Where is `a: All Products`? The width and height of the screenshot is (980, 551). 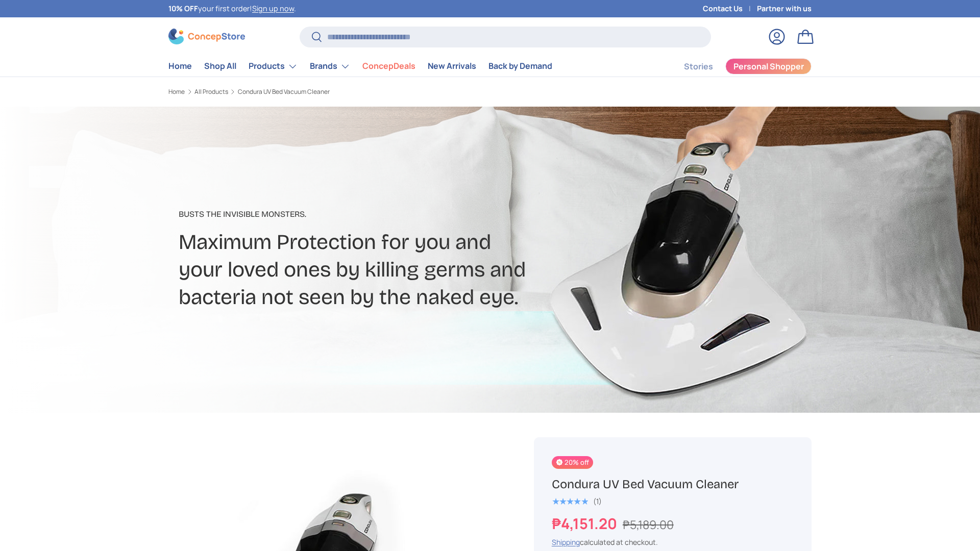
a: All Products is located at coordinates (212, 92).